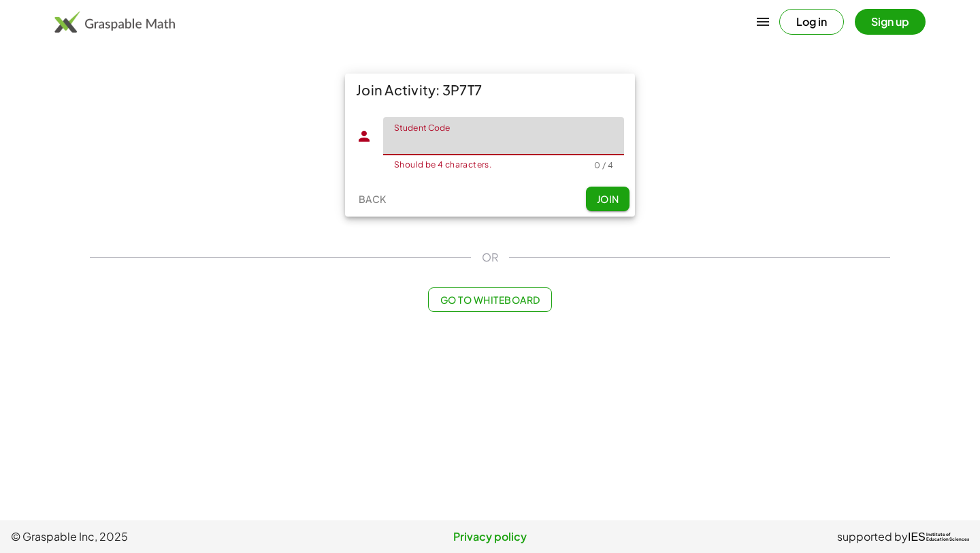 Image resolution: width=980 pixels, height=553 pixels. What do you see at coordinates (494, 165) in the screenshot?
I see `div: Should be 4 characters.` at bounding box center [494, 165].